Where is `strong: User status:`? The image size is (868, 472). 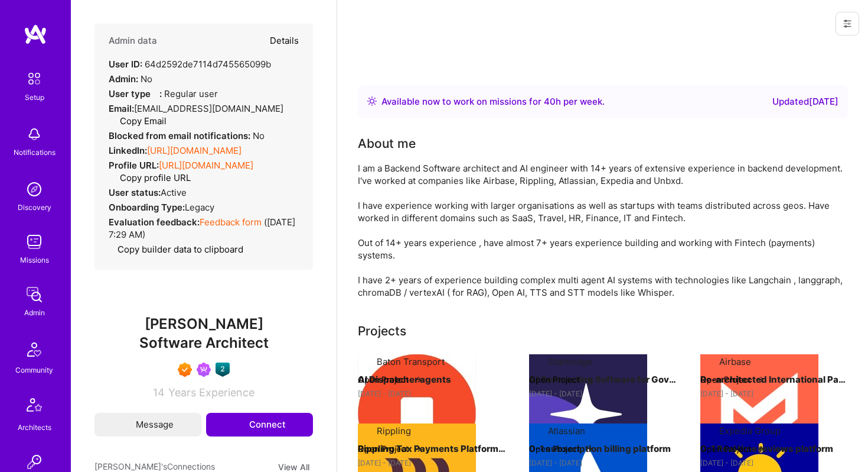 strong: User status: is located at coordinates (135, 192).